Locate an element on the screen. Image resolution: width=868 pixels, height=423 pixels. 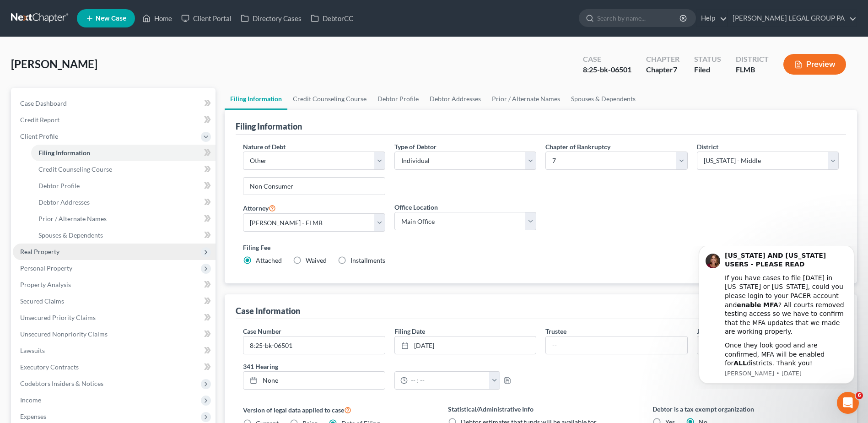
a: Case Dashboard is located at coordinates (114, 104).